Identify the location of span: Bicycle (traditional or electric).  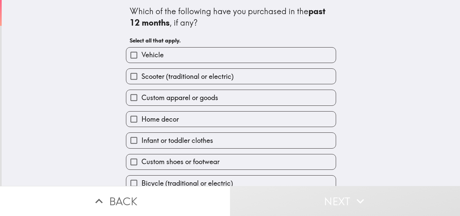
(187, 183).